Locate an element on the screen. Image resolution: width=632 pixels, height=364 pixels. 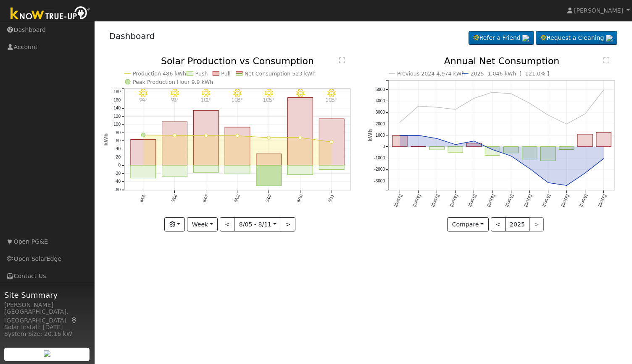
text: Peak Production Hour 9.9 kWh is located at coordinates (173, 82).